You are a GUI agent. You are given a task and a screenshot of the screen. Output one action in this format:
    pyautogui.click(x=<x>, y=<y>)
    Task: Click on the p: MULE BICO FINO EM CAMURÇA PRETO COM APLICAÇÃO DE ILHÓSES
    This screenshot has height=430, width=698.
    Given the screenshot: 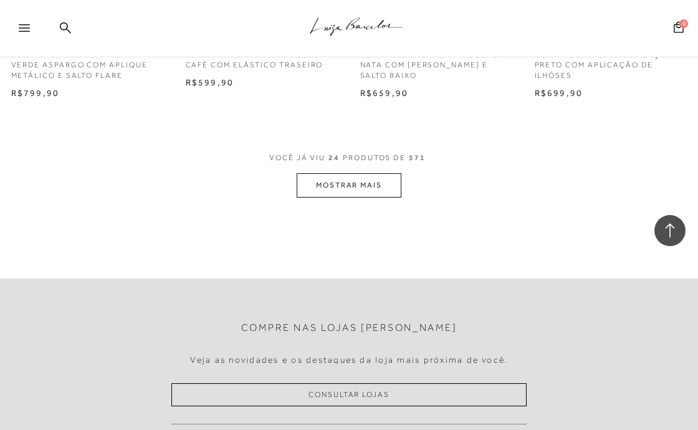 What is the action you would take?
    pyautogui.click(x=611, y=62)
    